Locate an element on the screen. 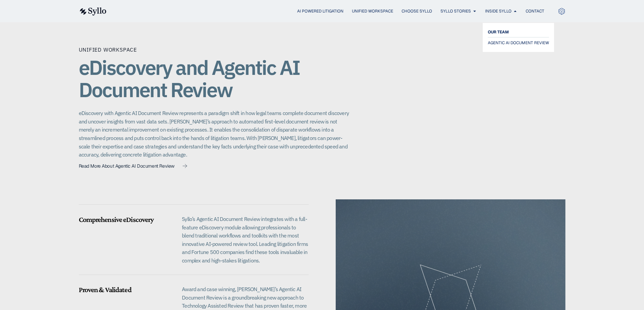  p: eDiscovery with Agentic AI Document Review represents a paradigm shift in how legal teams complet... is located at coordinates (214, 134).